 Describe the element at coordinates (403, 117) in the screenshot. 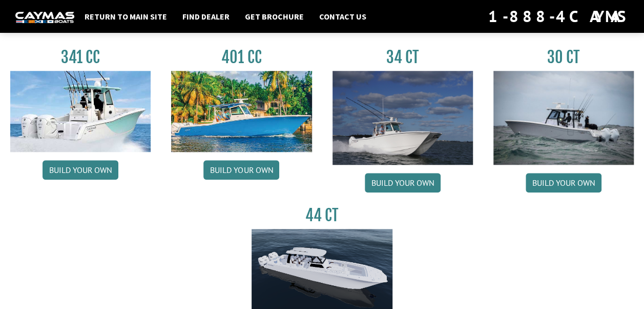

I see `img: Caymas_34_CT_pic_1.jpg` at that location.